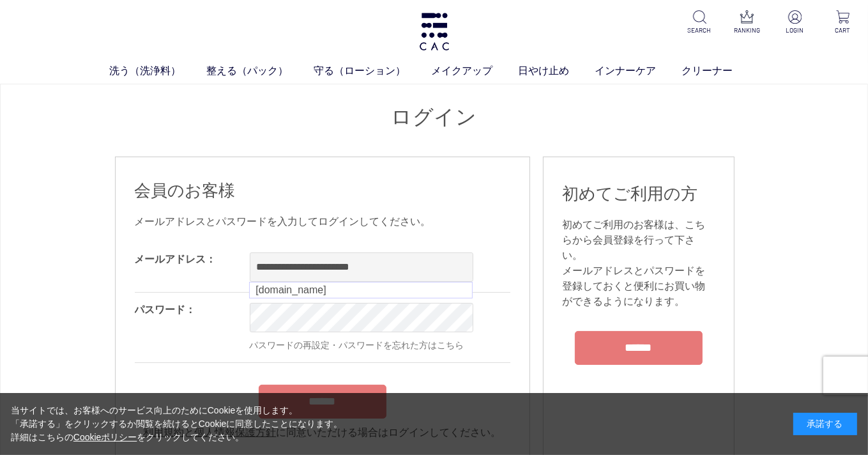  Describe the element at coordinates (176, 259) in the screenshot. I see `label: メールアドレス：` at that location.